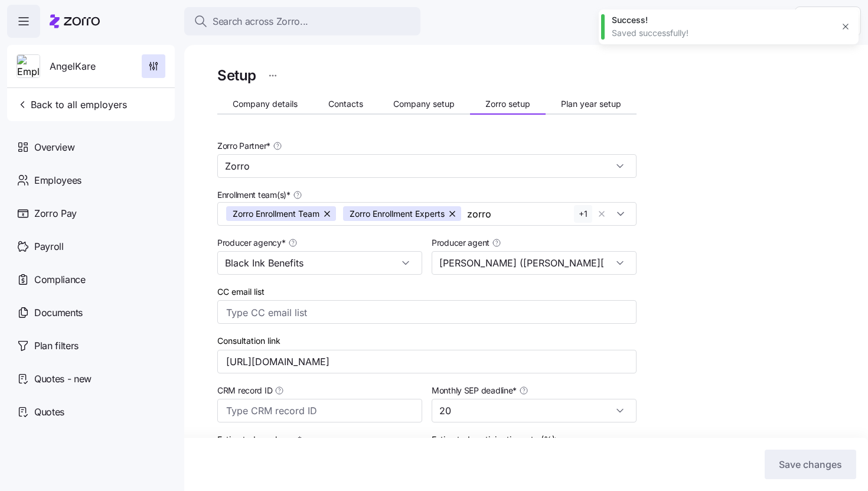  Describe the element at coordinates (91, 213) in the screenshot. I see `a: Zorro Pay` at that location.